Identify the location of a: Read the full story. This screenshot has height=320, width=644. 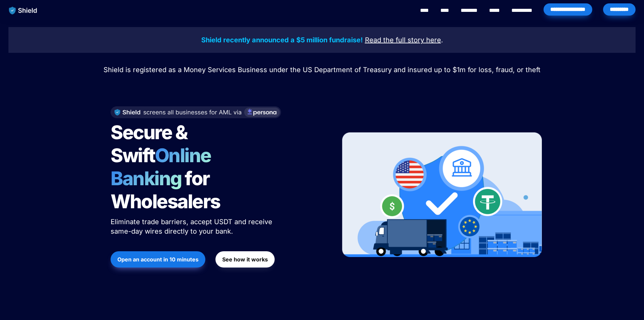
(394, 40).